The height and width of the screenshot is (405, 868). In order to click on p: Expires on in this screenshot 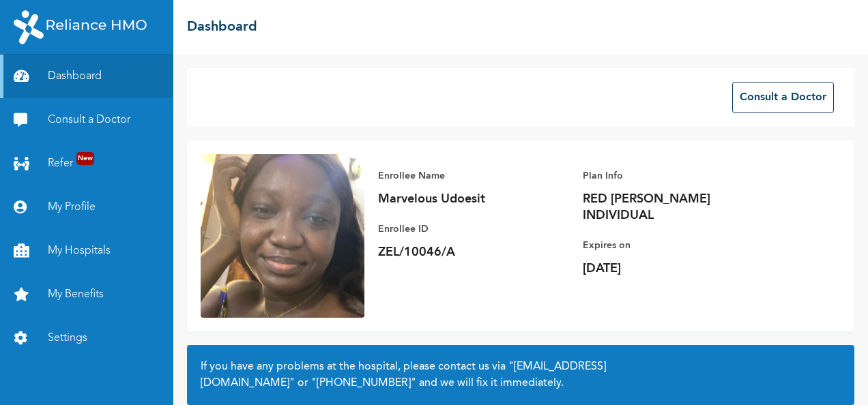, I will do `click(679, 246)`.